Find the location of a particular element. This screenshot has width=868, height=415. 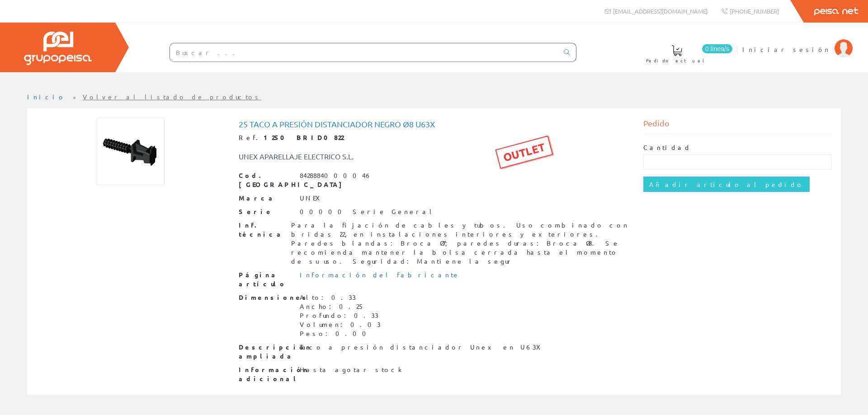

div: Ref. is located at coordinates (434, 138).